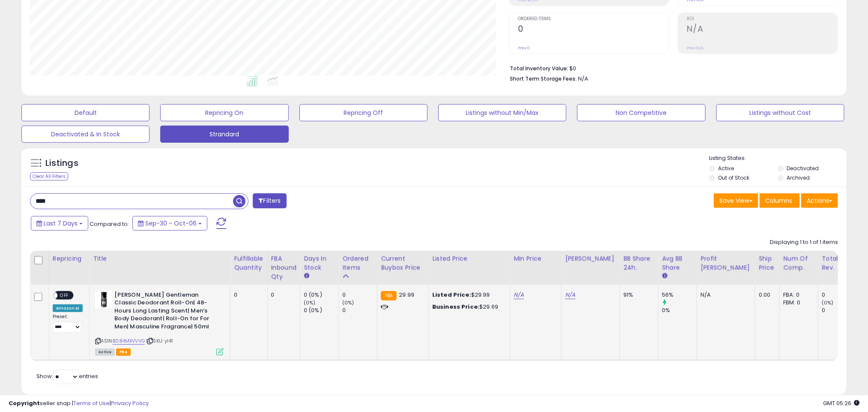  I want to click on span: Columns, so click(778, 201).